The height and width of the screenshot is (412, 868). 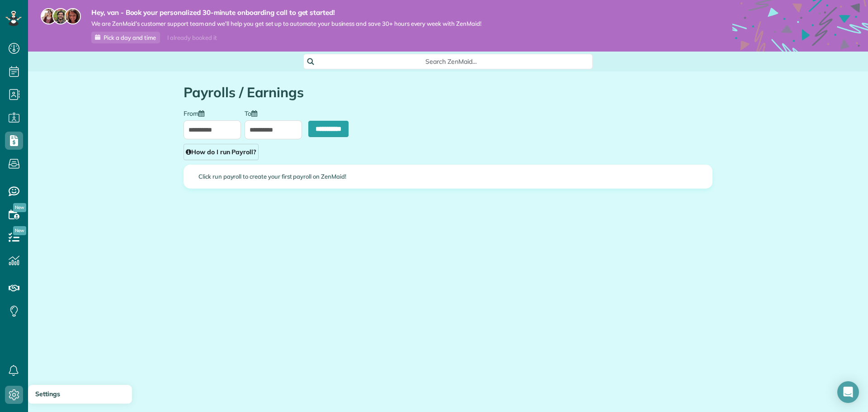 What do you see at coordinates (192, 37) in the screenshot?
I see `div: I already booked it` at bounding box center [192, 37].